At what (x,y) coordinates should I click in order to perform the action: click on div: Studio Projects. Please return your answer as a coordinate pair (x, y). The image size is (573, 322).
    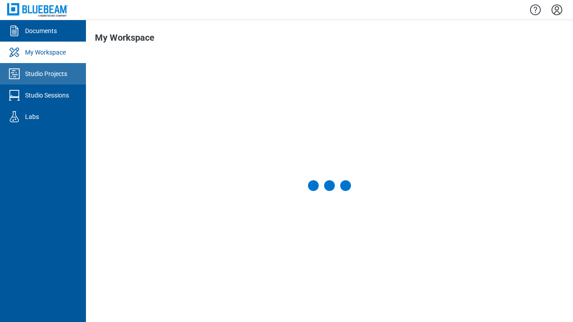
    Looking at the image, I should click on (46, 74).